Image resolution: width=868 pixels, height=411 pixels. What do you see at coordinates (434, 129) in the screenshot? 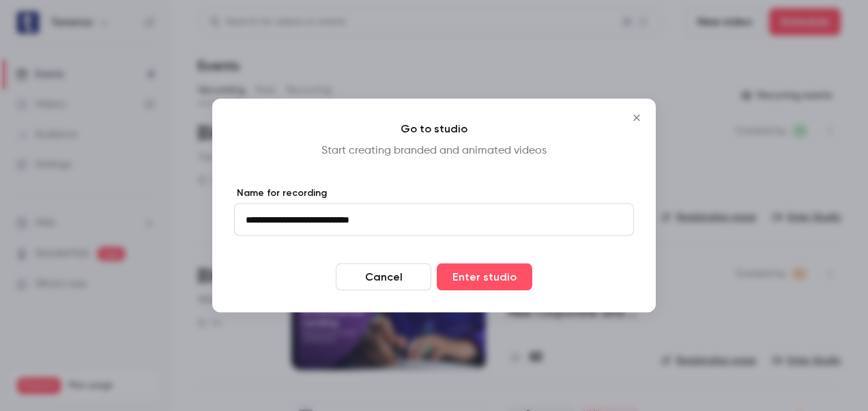
I see `h4: Go to studio` at bounding box center [434, 129].